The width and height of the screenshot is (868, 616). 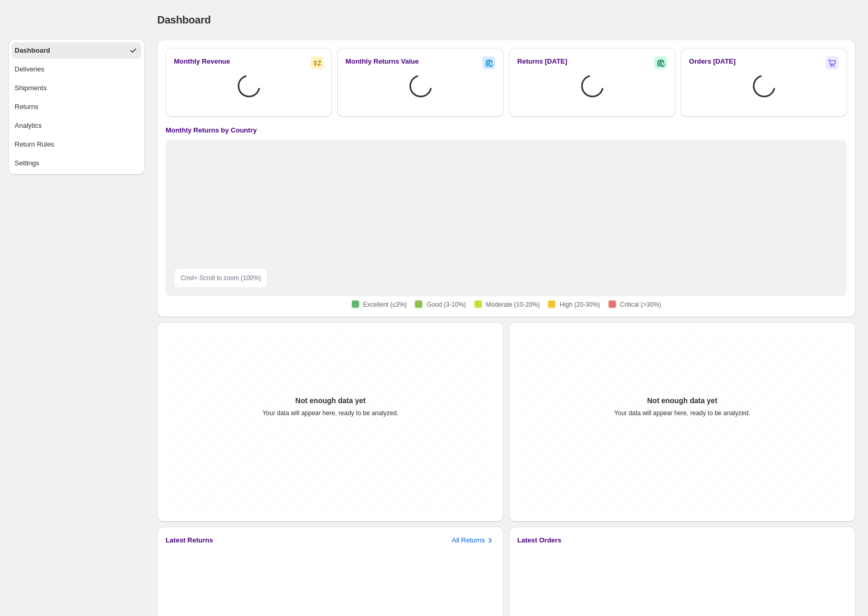 What do you see at coordinates (77, 50) in the screenshot?
I see `button: Dashboard` at bounding box center [77, 50].